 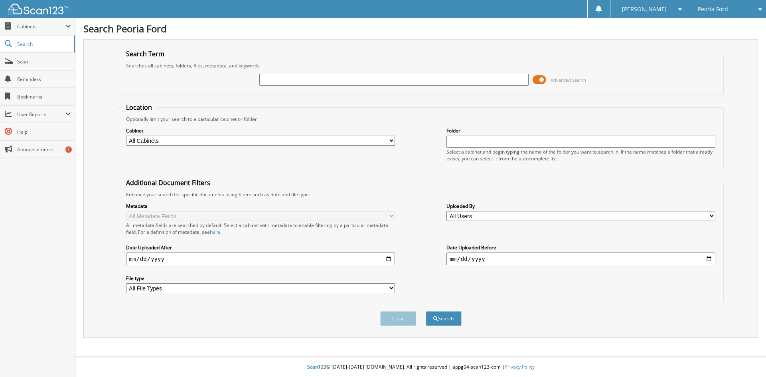 I want to click on div: 1, so click(x=69, y=150).